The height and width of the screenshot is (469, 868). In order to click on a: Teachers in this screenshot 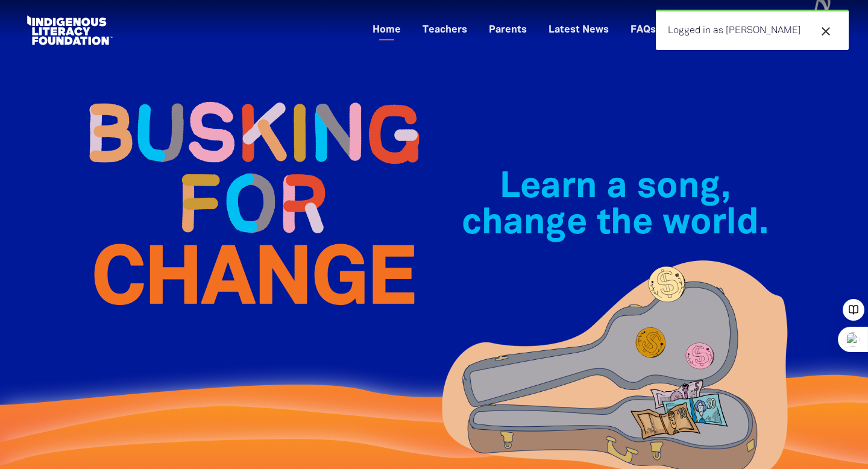, I will do `click(445, 30)`.